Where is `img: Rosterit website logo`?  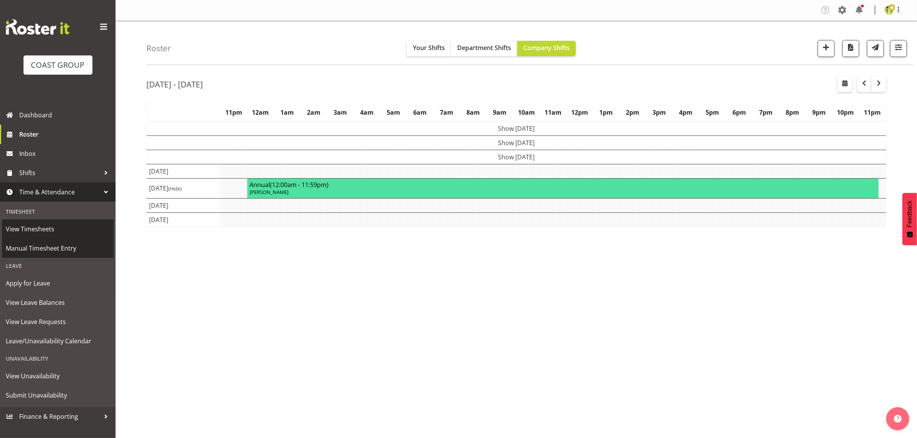 img: Rosterit website logo is located at coordinates (37, 27).